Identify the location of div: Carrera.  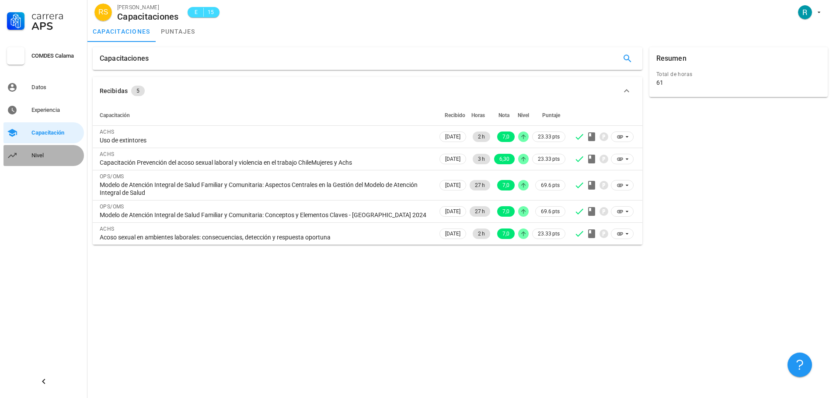
(56, 16).